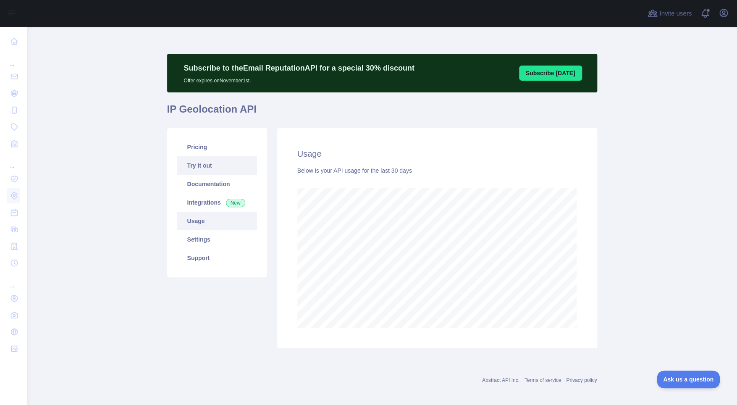 The image size is (737, 405). What do you see at coordinates (217, 202) in the screenshot?
I see `a: Integrations New` at bounding box center [217, 202].